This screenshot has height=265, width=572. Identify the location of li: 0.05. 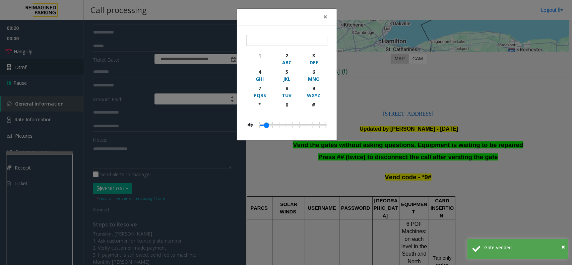
(266, 125).